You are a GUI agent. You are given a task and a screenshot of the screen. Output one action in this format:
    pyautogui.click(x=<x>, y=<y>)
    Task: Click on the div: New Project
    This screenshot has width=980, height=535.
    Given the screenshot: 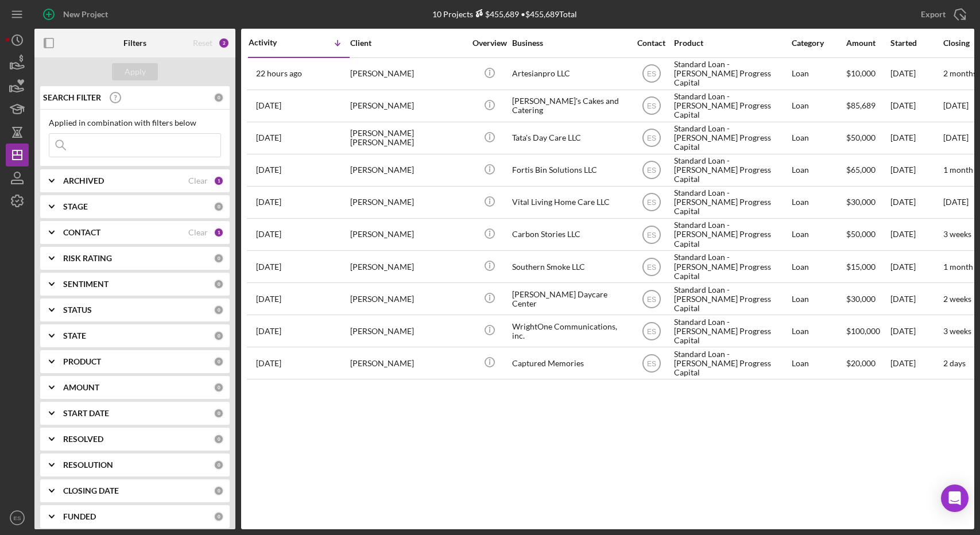 What is the action you would take?
    pyautogui.click(x=86, y=15)
    